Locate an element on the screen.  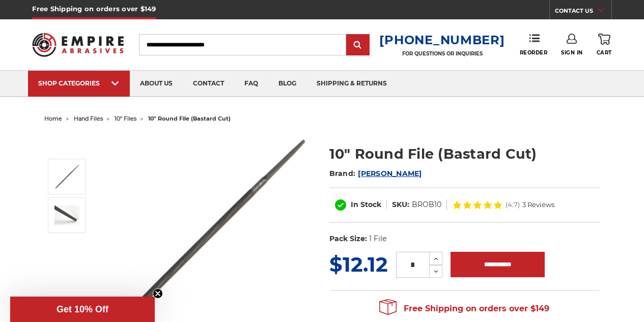
a: 10" files is located at coordinates (125, 119).